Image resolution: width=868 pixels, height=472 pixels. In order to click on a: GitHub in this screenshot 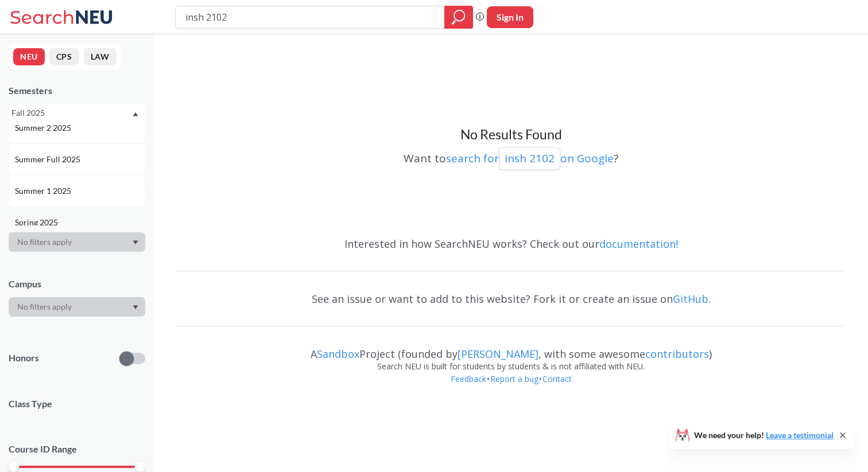, I will do `click(691, 299)`.